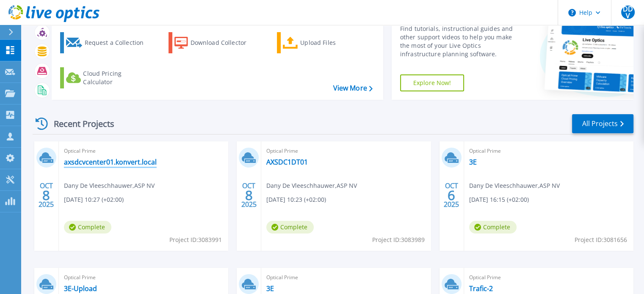 The width and height of the screenshot is (644, 294). Describe the element at coordinates (196, 240) in the screenshot. I see `span: Project ID: 3083991` at that location.